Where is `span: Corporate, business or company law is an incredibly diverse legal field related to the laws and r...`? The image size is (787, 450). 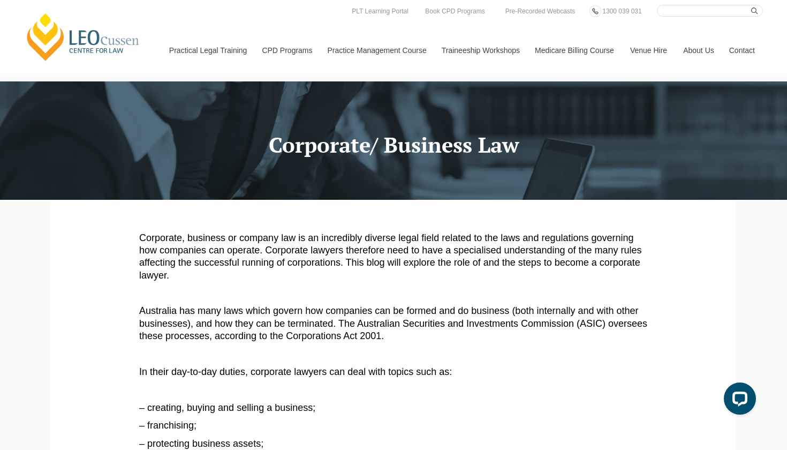
span: Corporate, business or company law is an incredibly diverse legal field related to the laws and r... is located at coordinates (390, 256).